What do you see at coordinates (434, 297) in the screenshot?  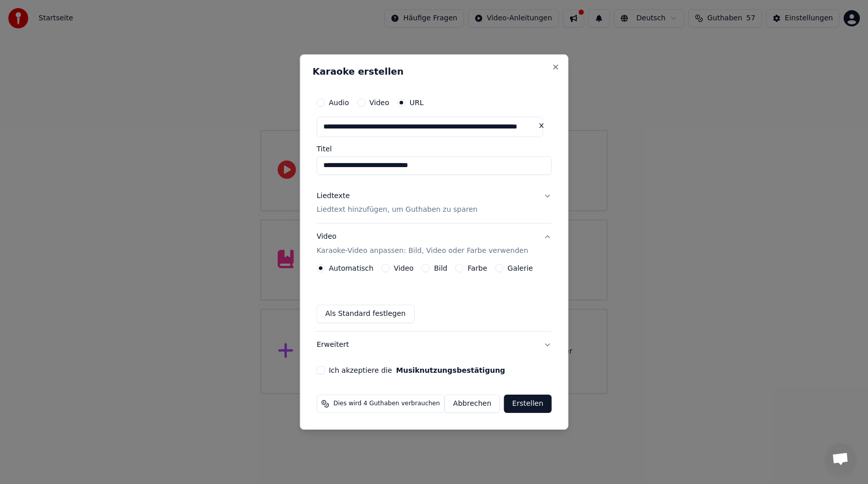 I see `div: VideoKaraoke-Video anpassen: Bild, Video oder Farbe verwenden` at bounding box center [434, 297].